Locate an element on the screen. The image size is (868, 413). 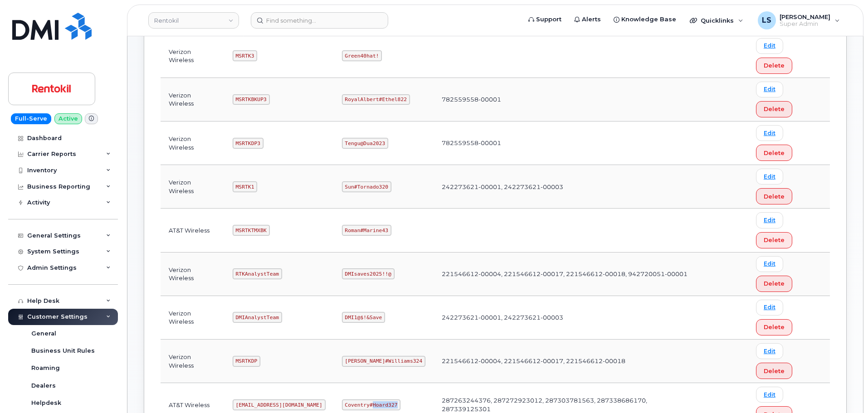
code: DMIAnalystTeam is located at coordinates (257, 317).